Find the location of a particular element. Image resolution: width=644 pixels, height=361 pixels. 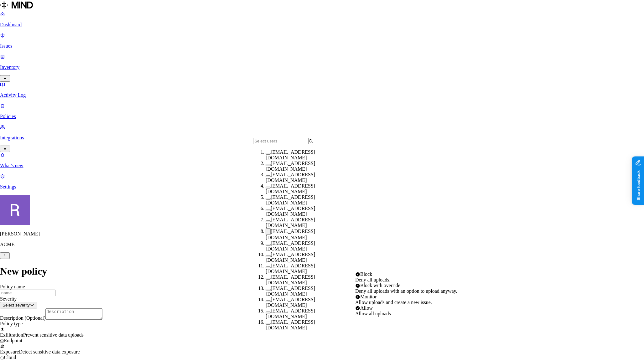

span: Allow all uploads. is located at coordinates (373, 313).